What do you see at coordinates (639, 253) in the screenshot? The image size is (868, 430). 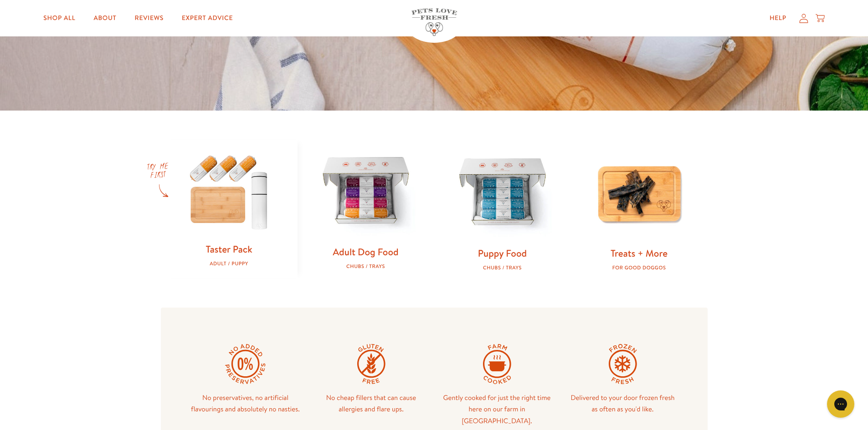 I see `a: Treats + More` at bounding box center [639, 253].